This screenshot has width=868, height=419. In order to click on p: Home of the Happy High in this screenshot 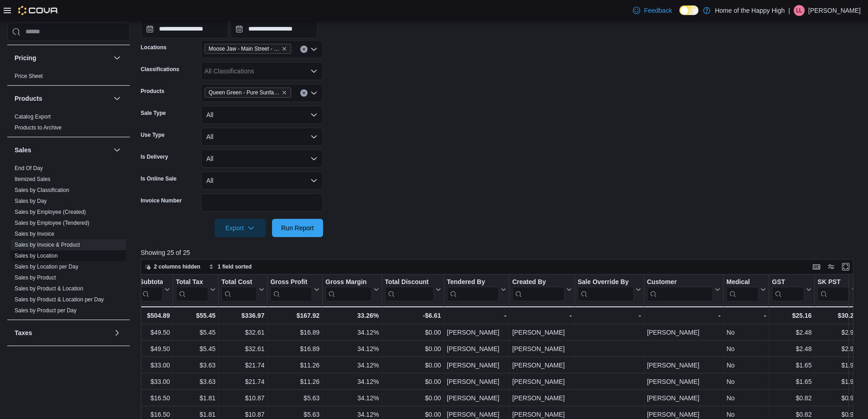, I will do `click(749, 11)`.